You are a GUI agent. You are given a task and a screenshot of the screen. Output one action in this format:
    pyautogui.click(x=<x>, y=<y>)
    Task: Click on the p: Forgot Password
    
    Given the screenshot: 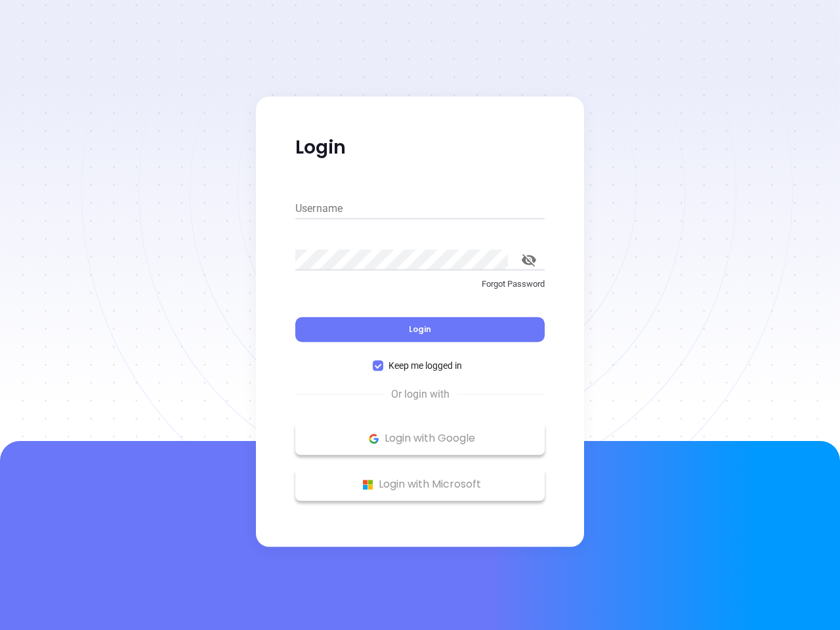 What is the action you would take?
    pyautogui.click(x=420, y=284)
    